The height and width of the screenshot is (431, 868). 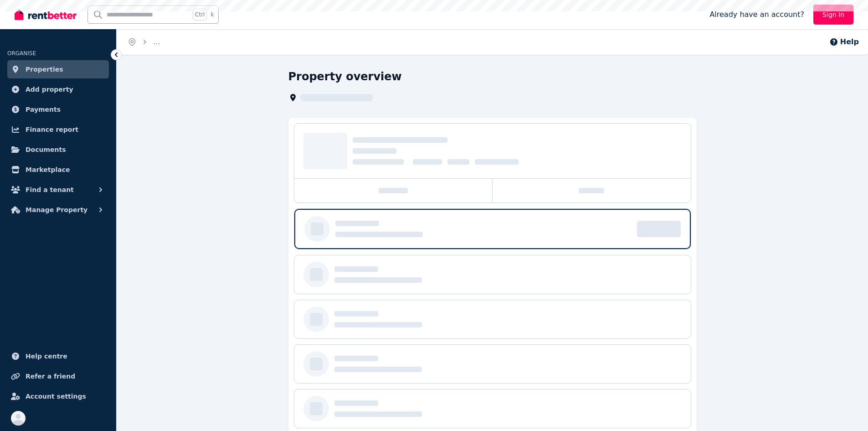 I want to click on h1: Property overview, so click(x=345, y=77).